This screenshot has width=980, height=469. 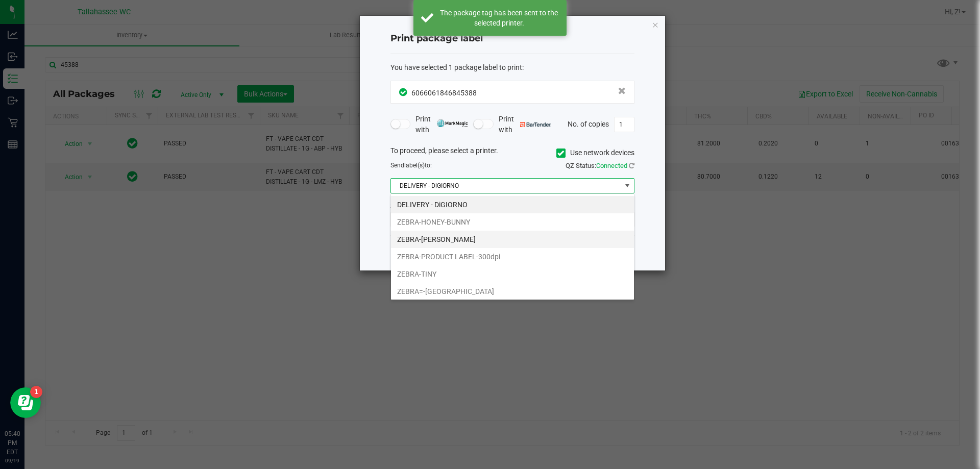 I want to click on img: mark_magic_cybra.png, so click(x=452, y=123).